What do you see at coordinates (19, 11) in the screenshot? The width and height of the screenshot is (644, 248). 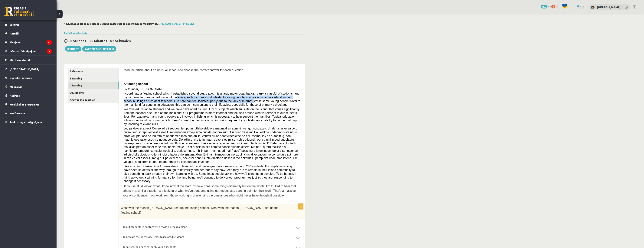 I see `a: Rīgas 1. Tālmācības vidusskola` at bounding box center [19, 11].